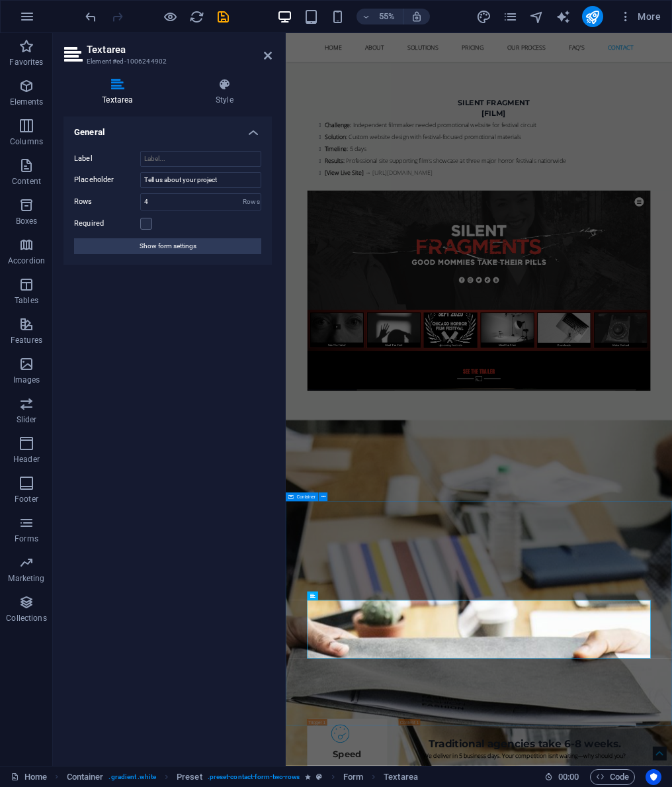 Image resolution: width=672 pixels, height=787 pixels. Describe the element at coordinates (179, 50) in the screenshot. I see `h2: Textarea` at that location.